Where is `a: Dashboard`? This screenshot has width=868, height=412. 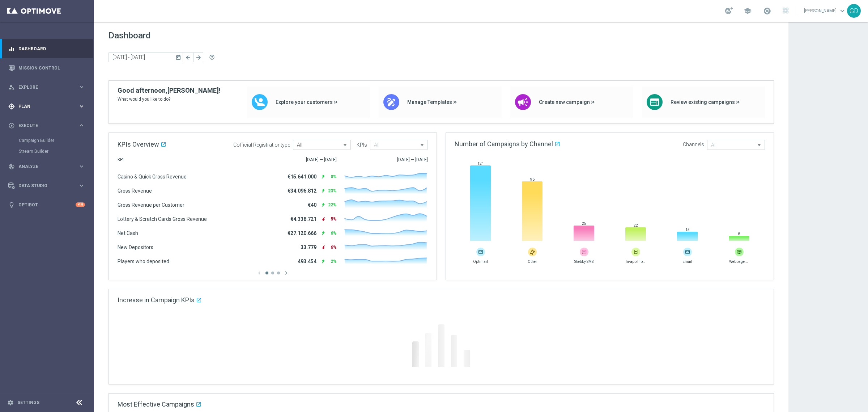
a: Dashboard is located at coordinates (52, 49).